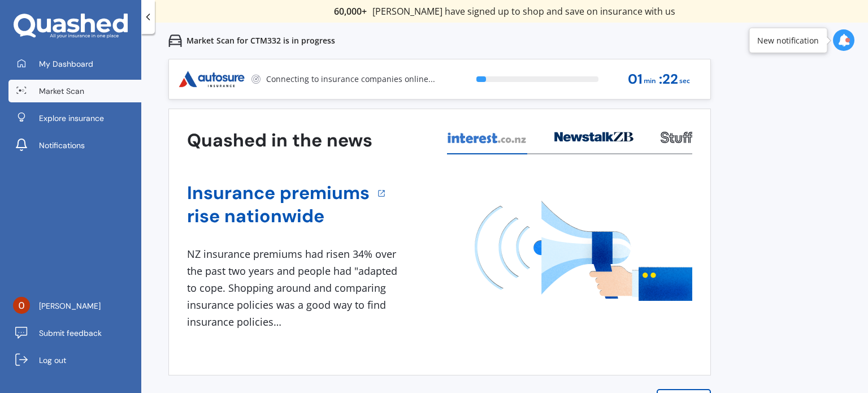 The image size is (868, 393). I want to click on h3: Quashed in the news, so click(280, 140).